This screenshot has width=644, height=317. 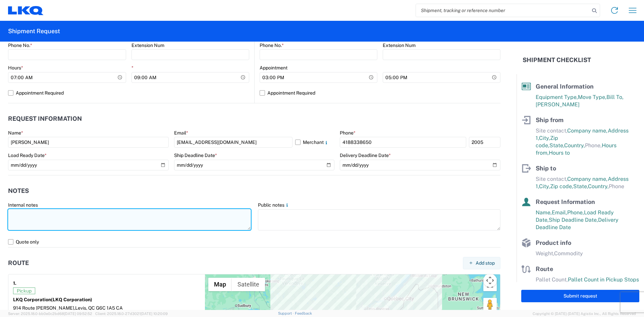 I want to click on span: Zip code,, so click(x=561, y=187).